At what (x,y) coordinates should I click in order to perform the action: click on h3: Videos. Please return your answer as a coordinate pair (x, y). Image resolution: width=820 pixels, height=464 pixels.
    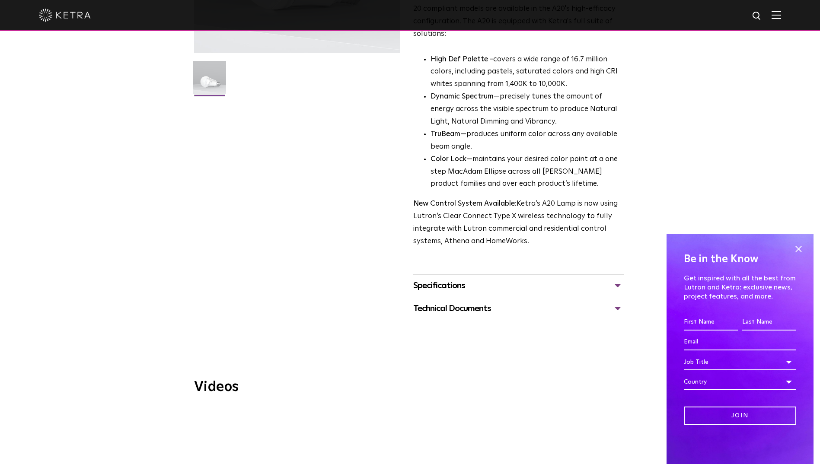
    Looking at the image, I should click on (410, 387).